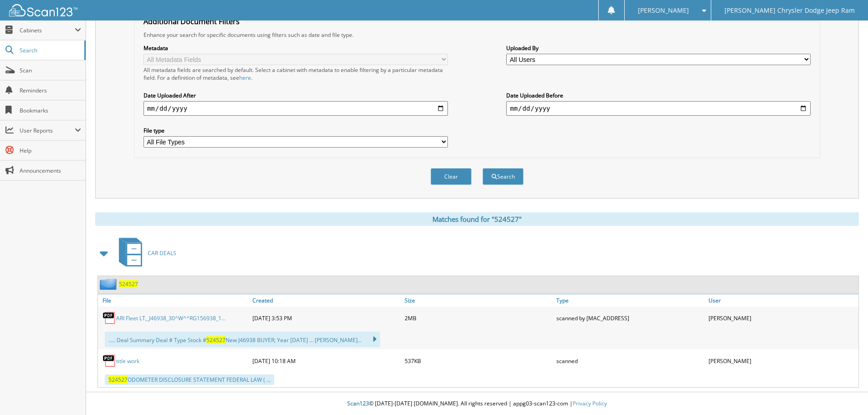 This screenshot has width=868, height=415. What do you see at coordinates (50, 150) in the screenshot?
I see `span: Help` at bounding box center [50, 150].